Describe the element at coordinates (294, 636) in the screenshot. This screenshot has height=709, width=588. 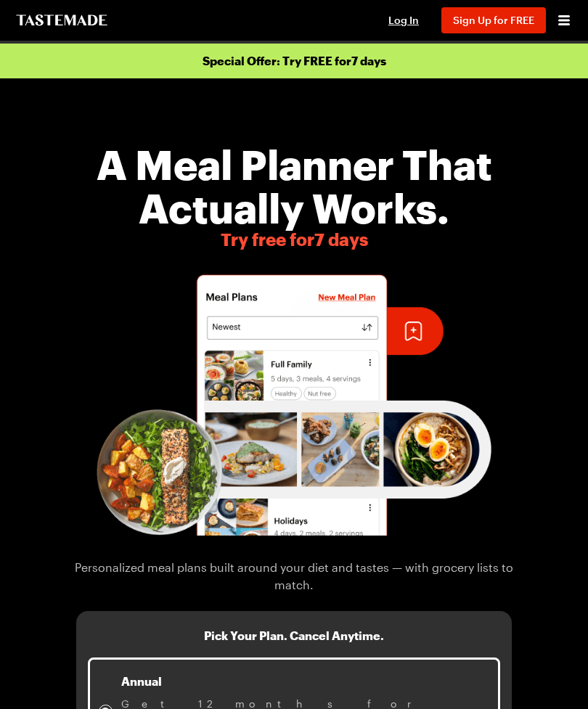
I see `h3: Pick Your Plan. Cancel Anytime.` at that location.